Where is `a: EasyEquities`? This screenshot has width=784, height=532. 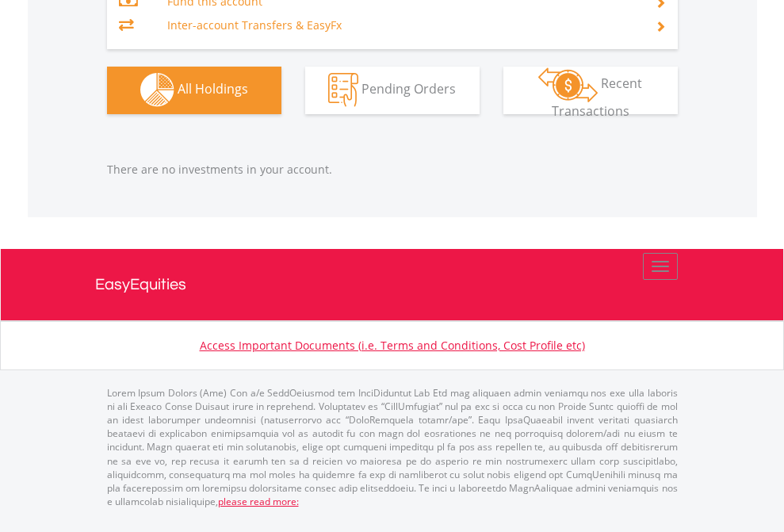 a: EasyEquities is located at coordinates (393, 285).